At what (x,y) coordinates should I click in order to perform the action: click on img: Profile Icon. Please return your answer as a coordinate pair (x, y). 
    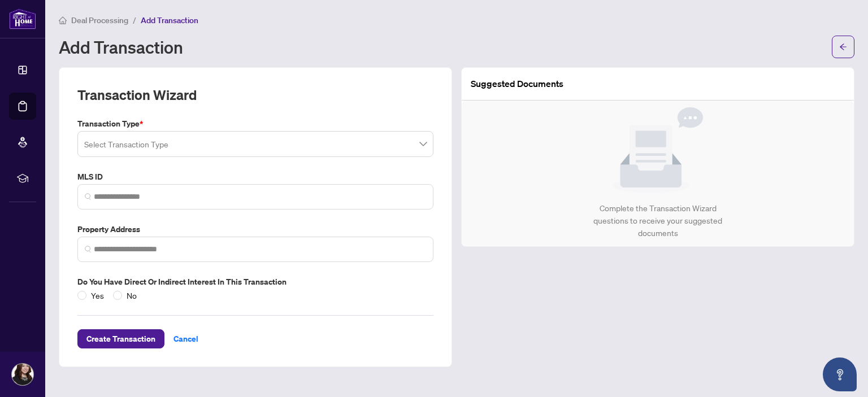
    Looking at the image, I should click on (23, 374).